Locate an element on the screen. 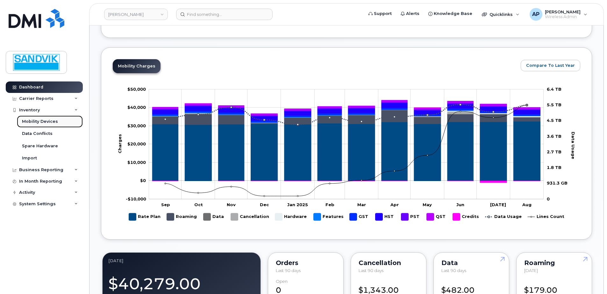 This screenshot has width=607, height=294. g: Lines Count is located at coordinates (546, 217).